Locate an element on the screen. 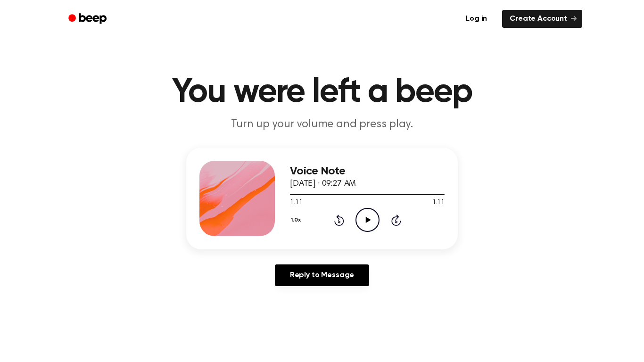  p: Turn up your volume and press play. is located at coordinates (322, 125).